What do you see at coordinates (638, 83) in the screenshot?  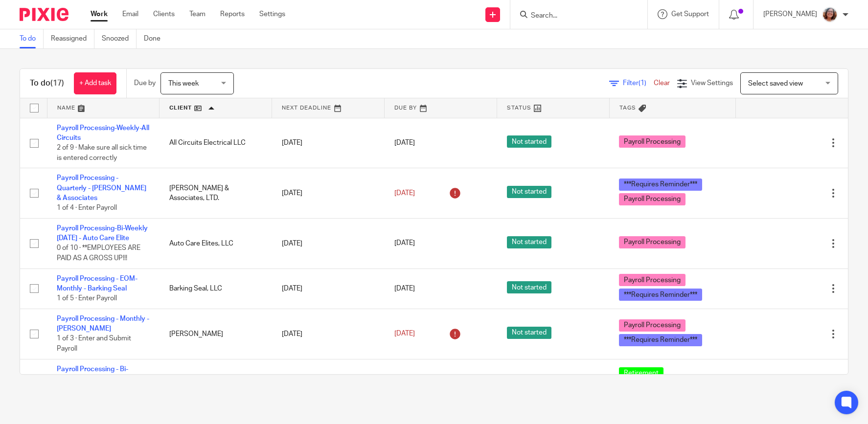 I see `span: Filter` at bounding box center [638, 83].